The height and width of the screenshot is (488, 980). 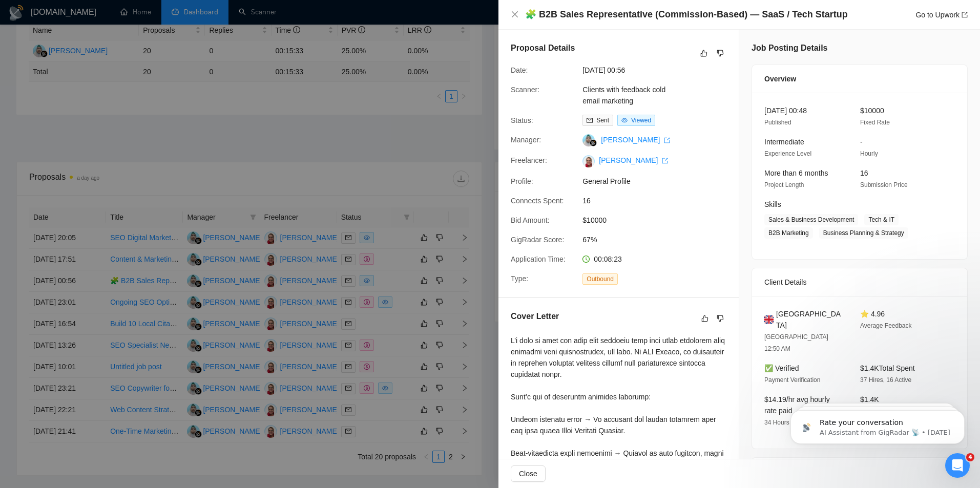 What do you see at coordinates (515, 14) in the screenshot?
I see `span: close` at bounding box center [515, 14].